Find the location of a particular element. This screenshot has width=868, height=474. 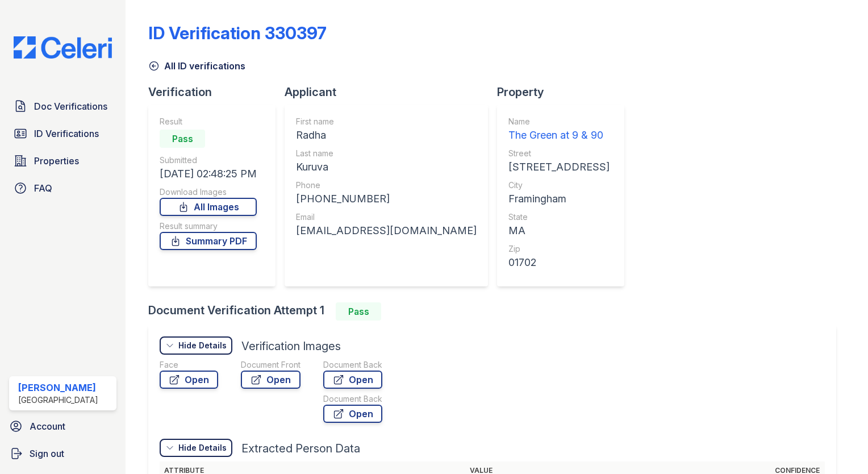

div: Radha is located at coordinates (387, 136).